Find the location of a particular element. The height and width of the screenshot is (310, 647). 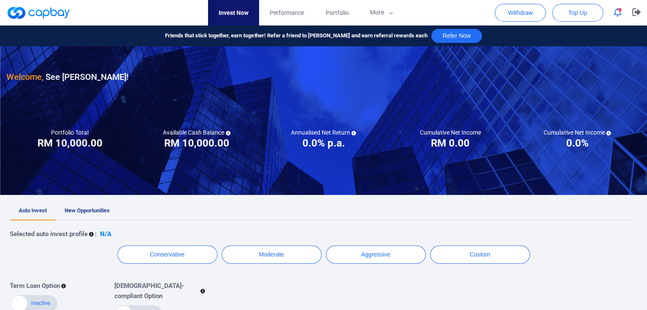

button: Refer Now is located at coordinates (456, 36).